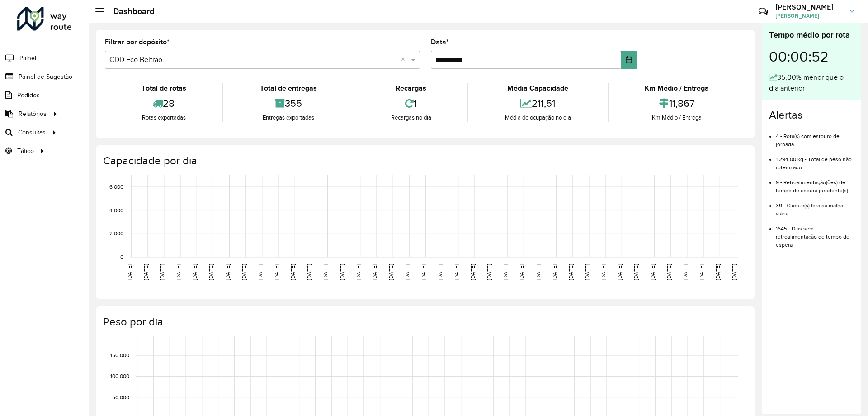  I want to click on span: Painel de Sugestão, so click(46, 77).